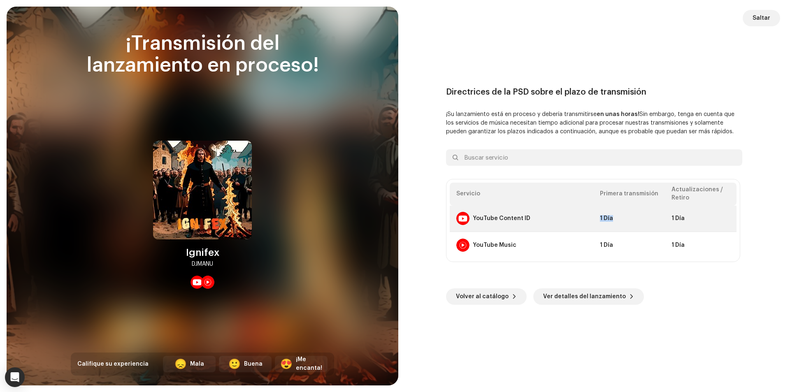  I want to click on div: Directrices de la PSD sobre el plazo de transmisión, so click(594, 92).